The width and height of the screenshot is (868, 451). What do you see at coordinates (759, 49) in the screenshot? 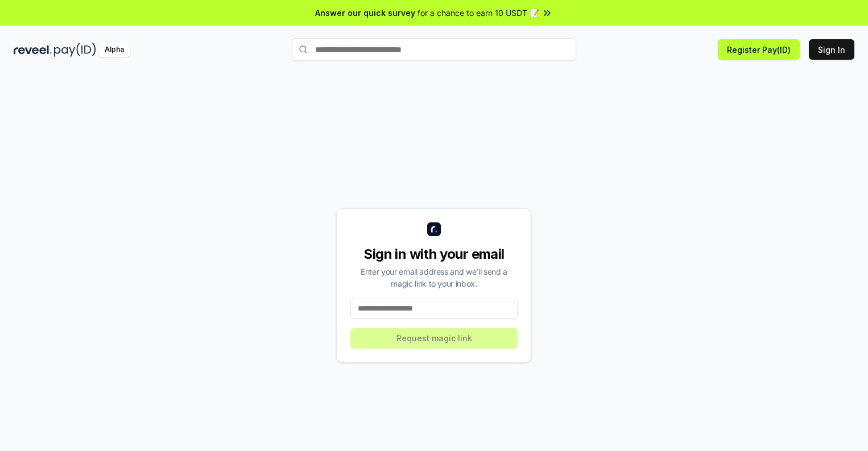
I see `button: Register Pay(ID)` at bounding box center [759, 49].